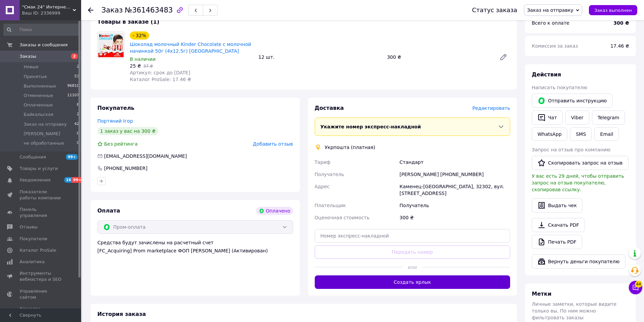 The width and height of the screenshot is (644, 322). What do you see at coordinates (455, 162) in the screenshot?
I see `div: Стандарт` at bounding box center [455, 162].